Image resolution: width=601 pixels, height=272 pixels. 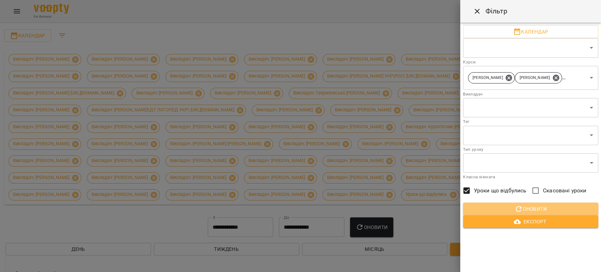 What do you see at coordinates (531, 209) in the screenshot?
I see `span: Оновити` at bounding box center [531, 209].